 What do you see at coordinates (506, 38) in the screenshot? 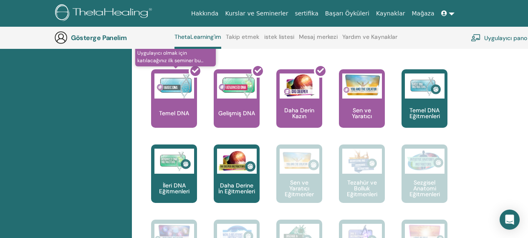
I see `font: Uygulayıcı pano` at bounding box center [506, 38].